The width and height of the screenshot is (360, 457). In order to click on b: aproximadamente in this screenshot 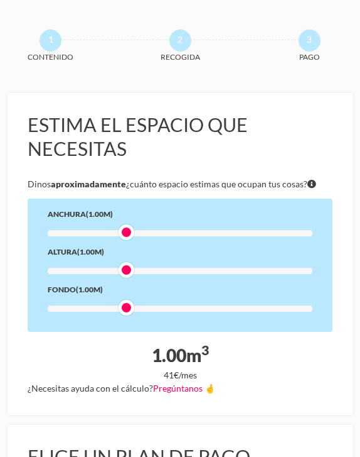, I will do `click(89, 183)`.